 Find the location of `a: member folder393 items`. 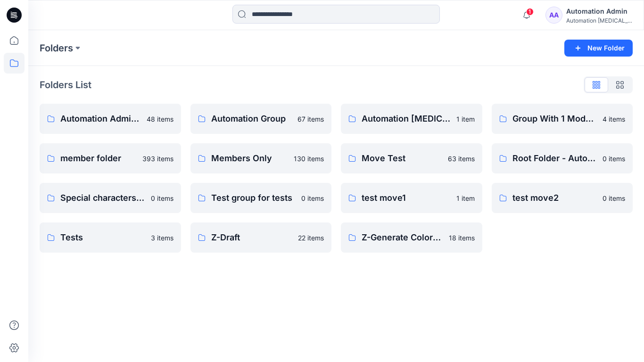

a: member folder393 items is located at coordinates (110, 158).